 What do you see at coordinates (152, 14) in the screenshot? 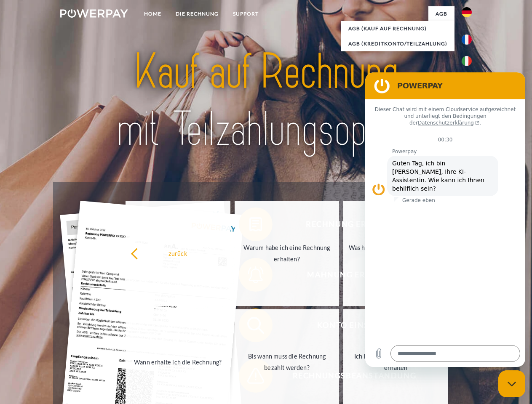
I see `a: Home` at bounding box center [152, 14].